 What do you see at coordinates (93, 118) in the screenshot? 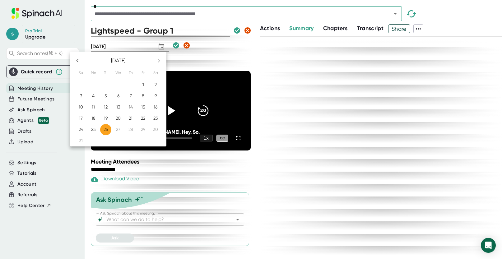
I see `p: 18` at bounding box center [93, 118].